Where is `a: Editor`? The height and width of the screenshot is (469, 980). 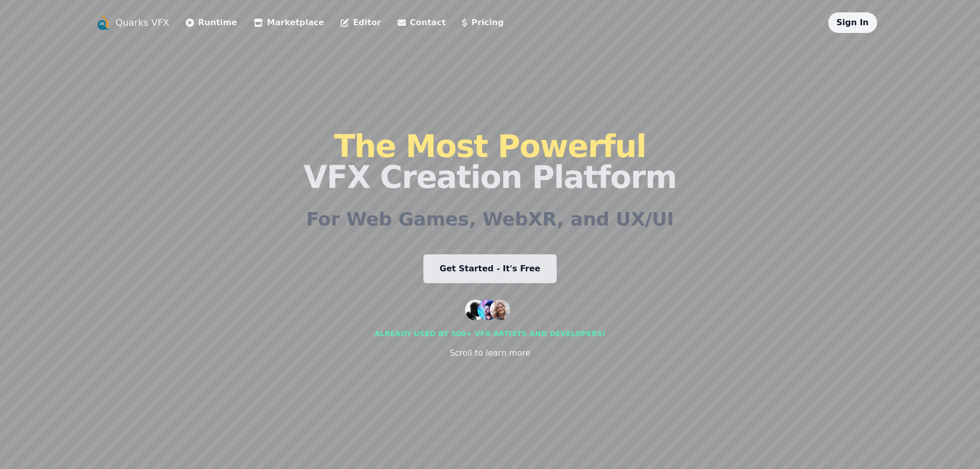
a: Editor is located at coordinates (361, 23).